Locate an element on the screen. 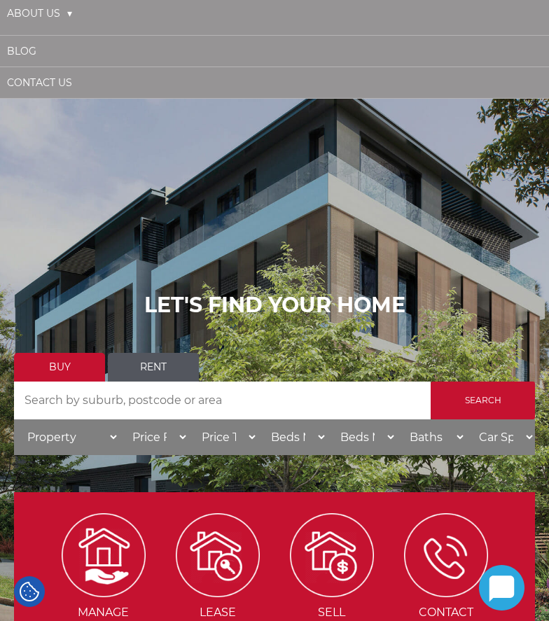 This screenshot has width=549, height=621. a: Buy is located at coordinates (60, 367).